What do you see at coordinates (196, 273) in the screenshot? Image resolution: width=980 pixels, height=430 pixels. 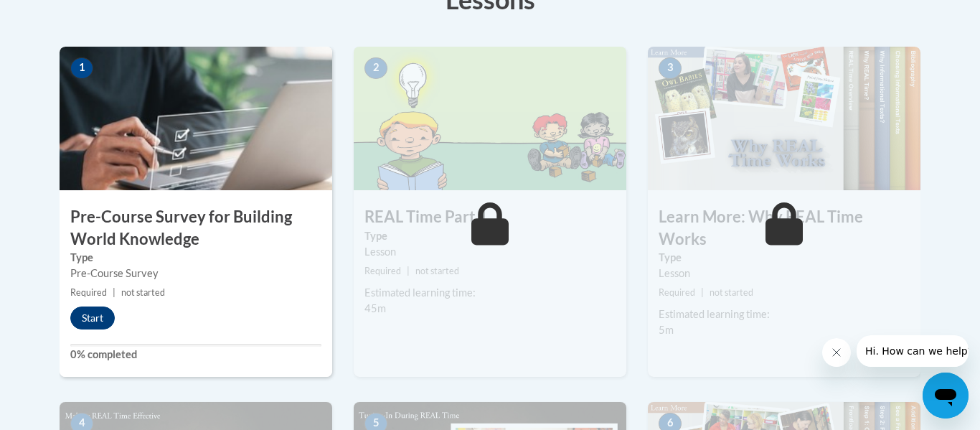 I see `div: Pre-Course Survey` at bounding box center [196, 273].